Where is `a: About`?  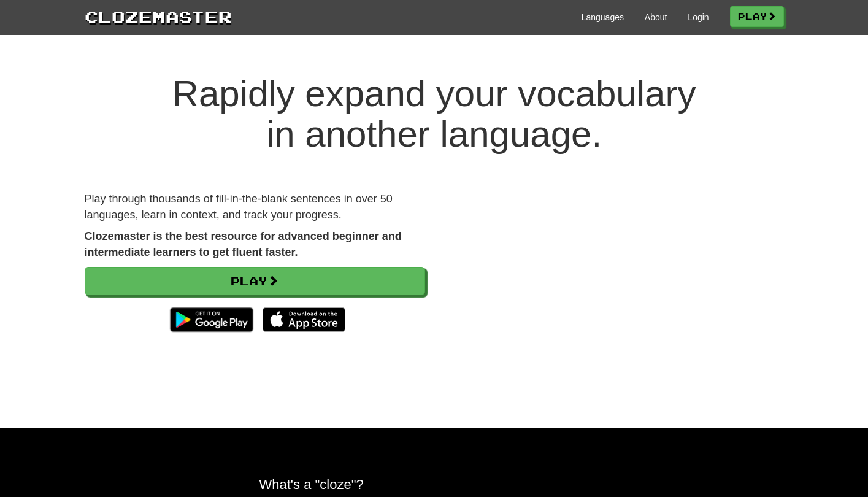 a: About is located at coordinates (656, 17).